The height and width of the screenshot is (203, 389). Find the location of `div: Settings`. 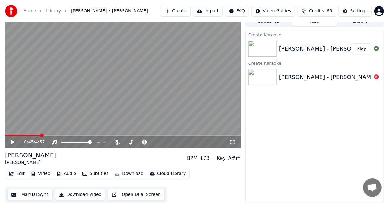

div: Settings is located at coordinates (359, 11).